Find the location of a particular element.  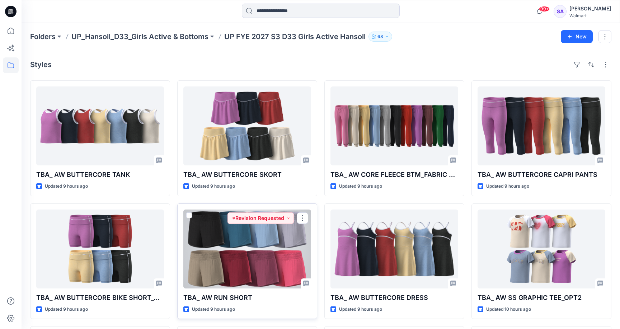

p: UP_Hansoll_D33_Girls Active & Bottoms is located at coordinates (140, 37).